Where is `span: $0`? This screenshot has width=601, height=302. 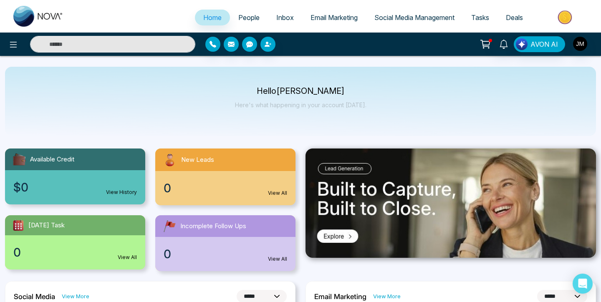 span: $0 is located at coordinates (21, 188).